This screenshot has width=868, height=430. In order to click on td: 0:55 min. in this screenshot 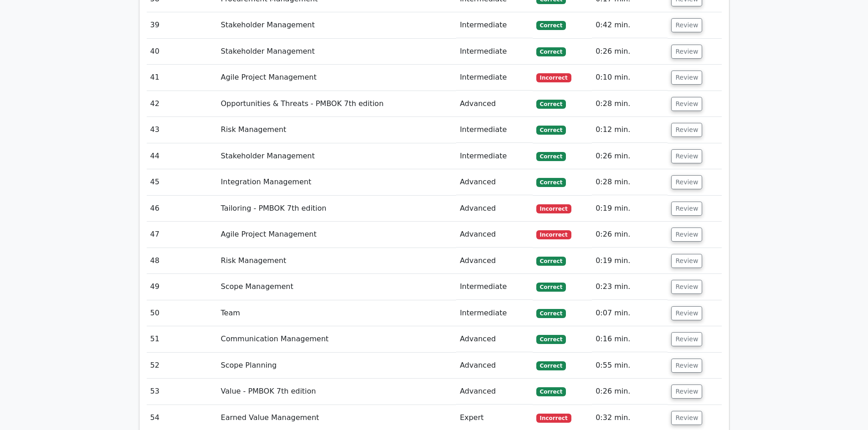, I will do `click(630, 366)`.